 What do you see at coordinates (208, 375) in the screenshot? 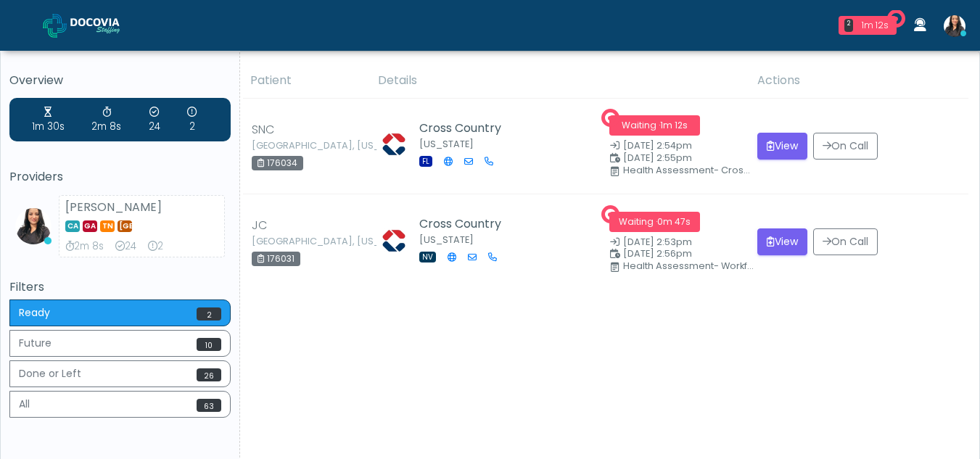
I see `span: 26` at bounding box center [208, 375].